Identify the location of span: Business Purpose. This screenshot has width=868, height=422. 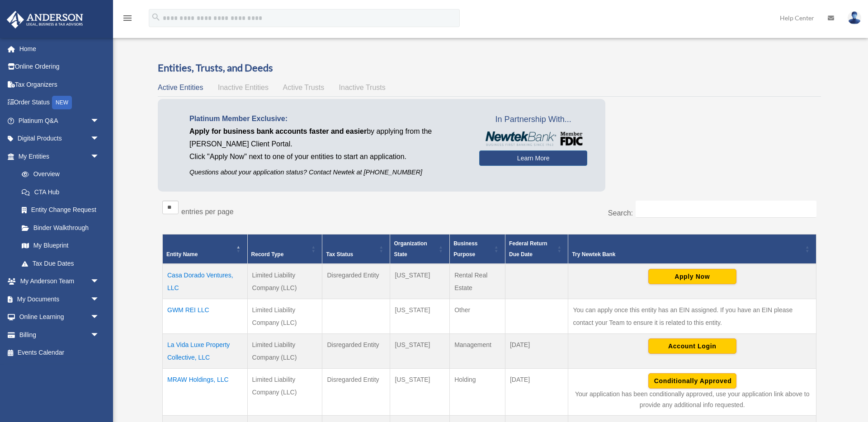
(465, 249).